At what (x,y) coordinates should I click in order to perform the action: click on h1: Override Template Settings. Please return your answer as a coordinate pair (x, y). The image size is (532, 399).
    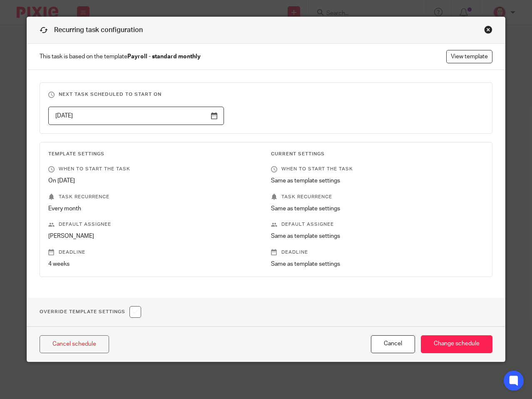
    Looking at the image, I should click on (90, 312).